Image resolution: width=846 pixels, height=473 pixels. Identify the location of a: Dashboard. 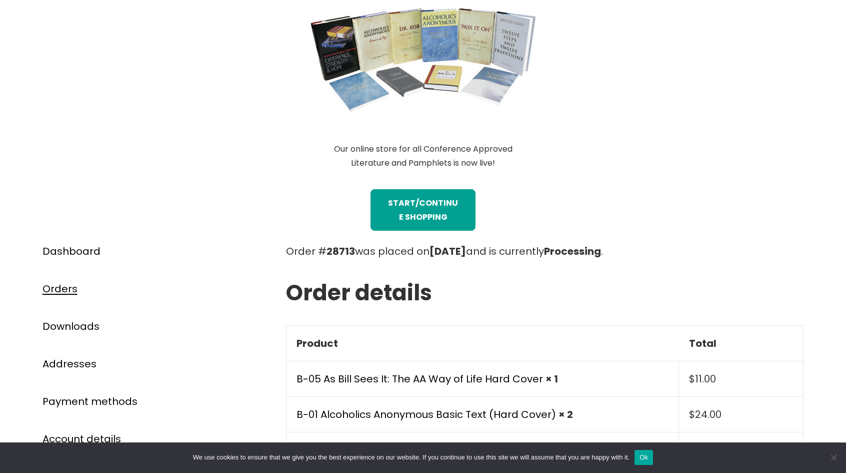
(72, 251).